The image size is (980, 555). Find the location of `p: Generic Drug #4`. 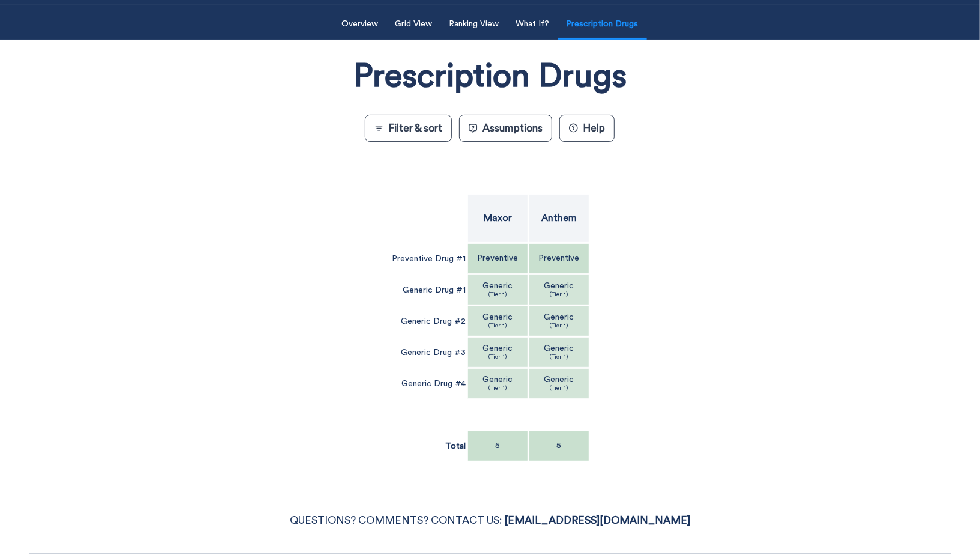

p: Generic Drug #4 is located at coordinates (433, 384).